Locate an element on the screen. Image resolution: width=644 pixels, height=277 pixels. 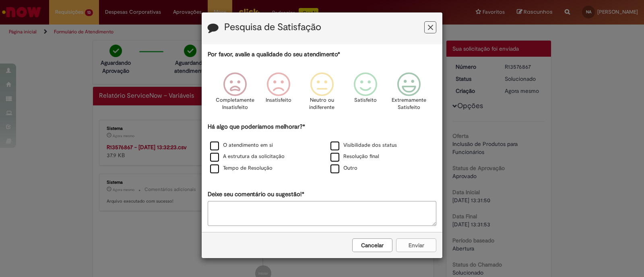
div: Há algo que poderíamos melhorar?* is located at coordinates (322, 148).